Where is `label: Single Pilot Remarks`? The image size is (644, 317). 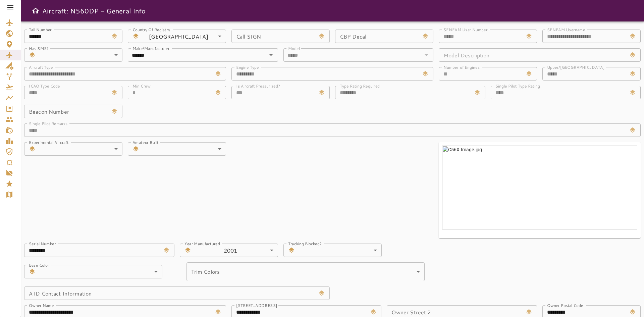 label: Single Pilot Remarks is located at coordinates (48, 123).